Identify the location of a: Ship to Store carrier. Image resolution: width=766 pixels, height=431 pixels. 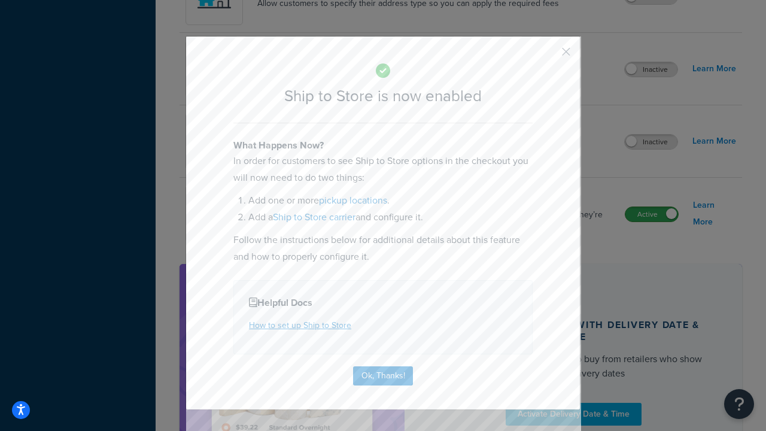
(314, 217).